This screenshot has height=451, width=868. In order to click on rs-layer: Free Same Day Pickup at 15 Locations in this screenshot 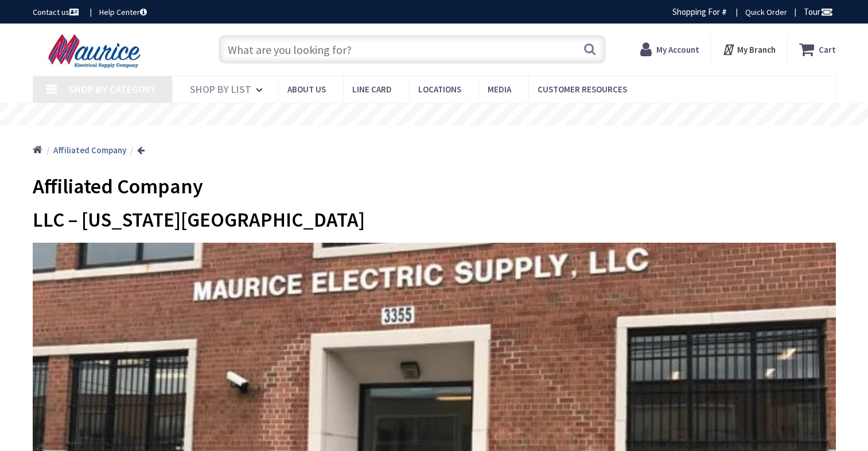, I will do `click(435, 115)`.